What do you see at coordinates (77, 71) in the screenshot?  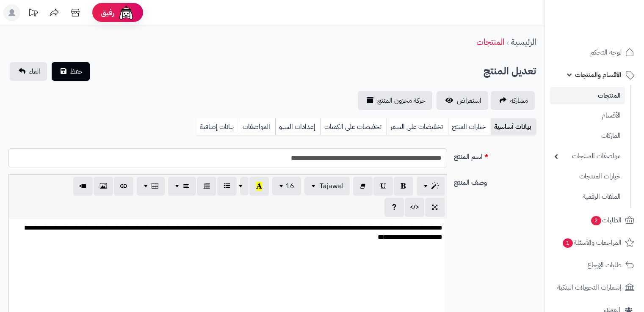 I see `span: حفظ` at bounding box center [77, 71].